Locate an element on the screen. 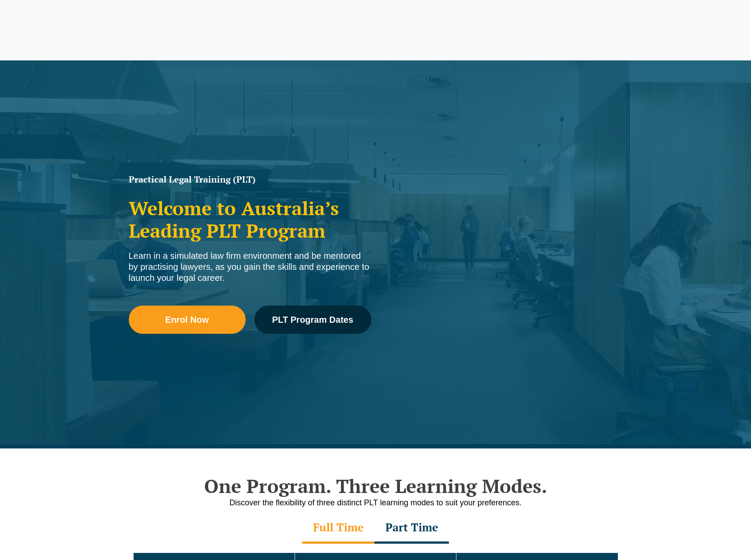 The image size is (751, 560). span: Enrol Now is located at coordinates (187, 319).